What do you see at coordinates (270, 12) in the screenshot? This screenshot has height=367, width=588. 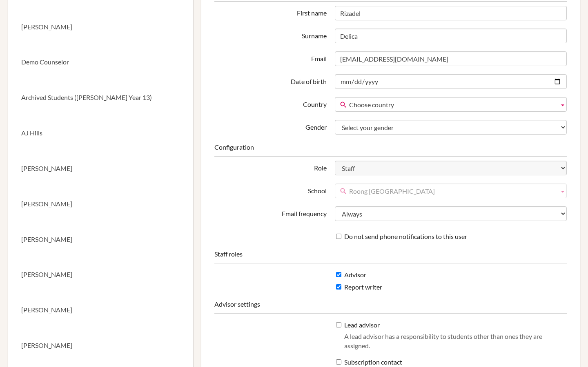 I see `label: First name` at bounding box center [270, 12].